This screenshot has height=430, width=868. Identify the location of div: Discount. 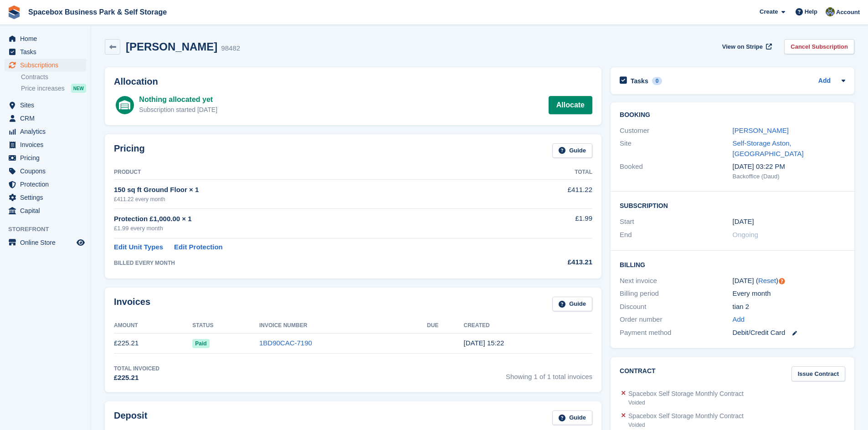
(675, 307).